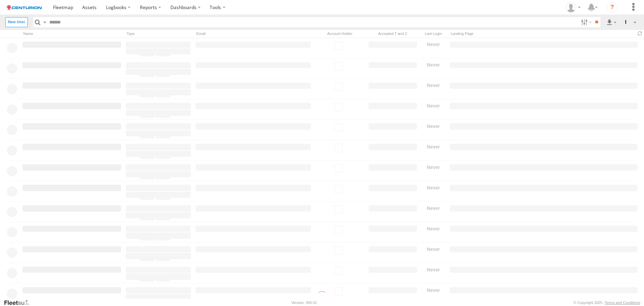 The image size is (644, 306). I want to click on label: Search Query, so click(45, 22).